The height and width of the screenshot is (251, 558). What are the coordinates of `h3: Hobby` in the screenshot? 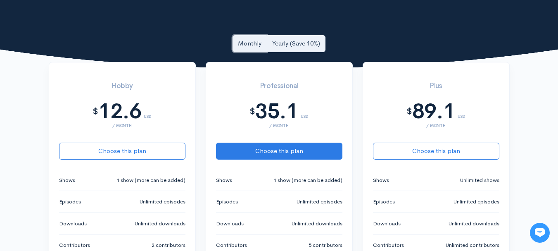 It's located at (122, 86).